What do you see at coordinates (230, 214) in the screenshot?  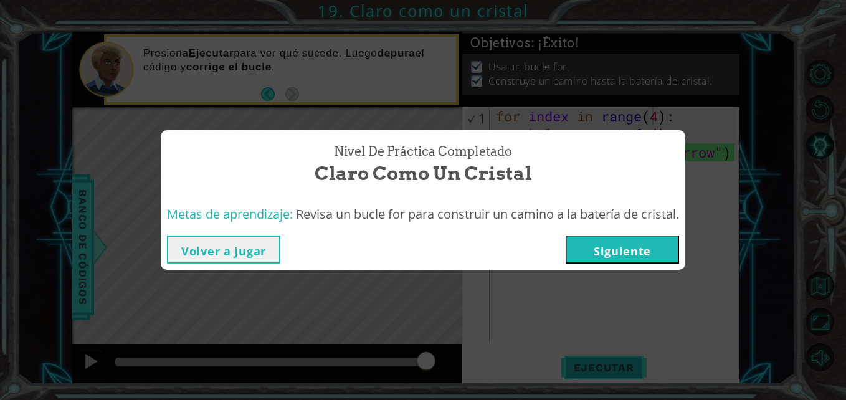 I see `span: Metas de aprendizaje:` at bounding box center [230, 214].